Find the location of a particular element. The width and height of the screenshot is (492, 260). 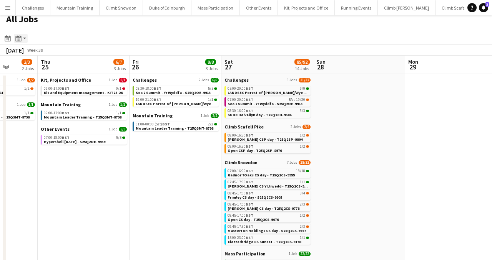

span: Open CSP day - T25Q2SP-8976 is located at coordinates (254, 151).